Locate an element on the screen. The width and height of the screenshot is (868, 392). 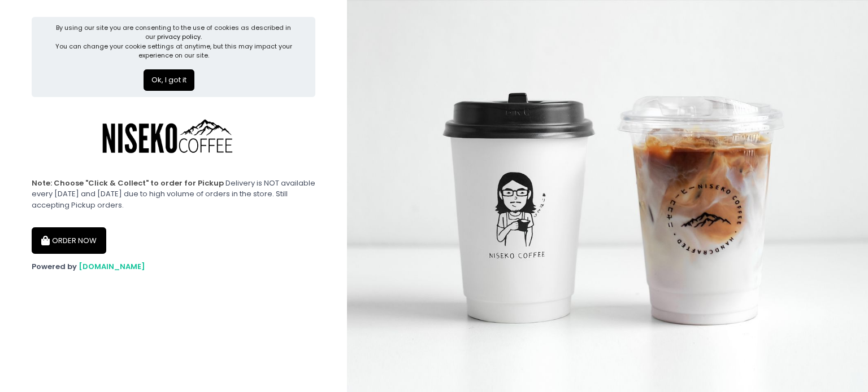
img: Niseko Coffee is located at coordinates (172, 137).